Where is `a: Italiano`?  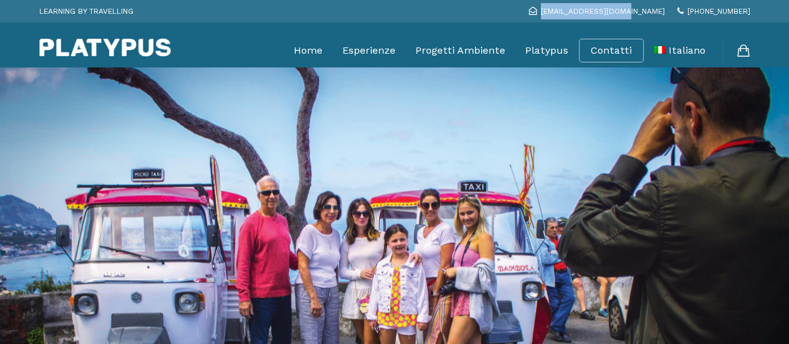
a: Italiano is located at coordinates (680, 51).